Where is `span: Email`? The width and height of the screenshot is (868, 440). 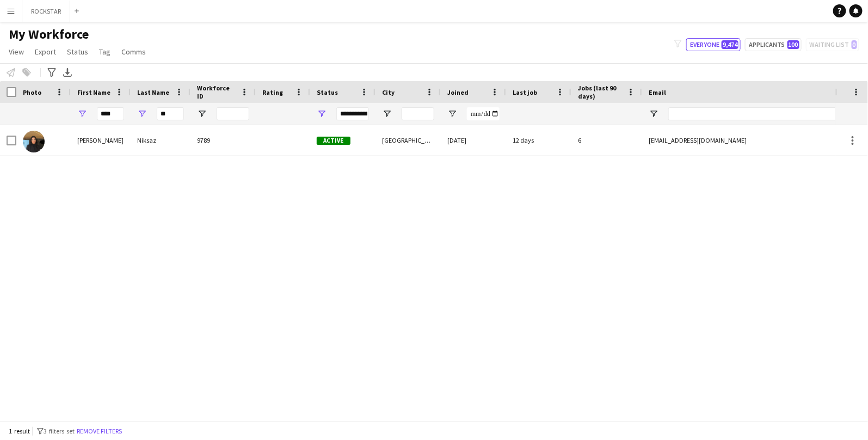 span: Email is located at coordinates (657, 92).